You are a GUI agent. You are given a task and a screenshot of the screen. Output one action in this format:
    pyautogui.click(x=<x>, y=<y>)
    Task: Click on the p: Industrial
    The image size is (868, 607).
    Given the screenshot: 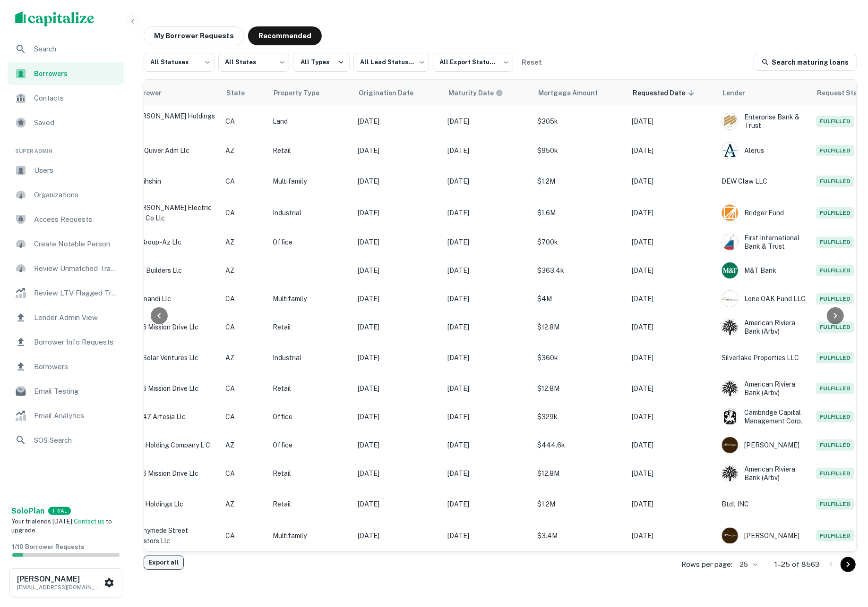 What is the action you would take?
    pyautogui.click(x=311, y=213)
    